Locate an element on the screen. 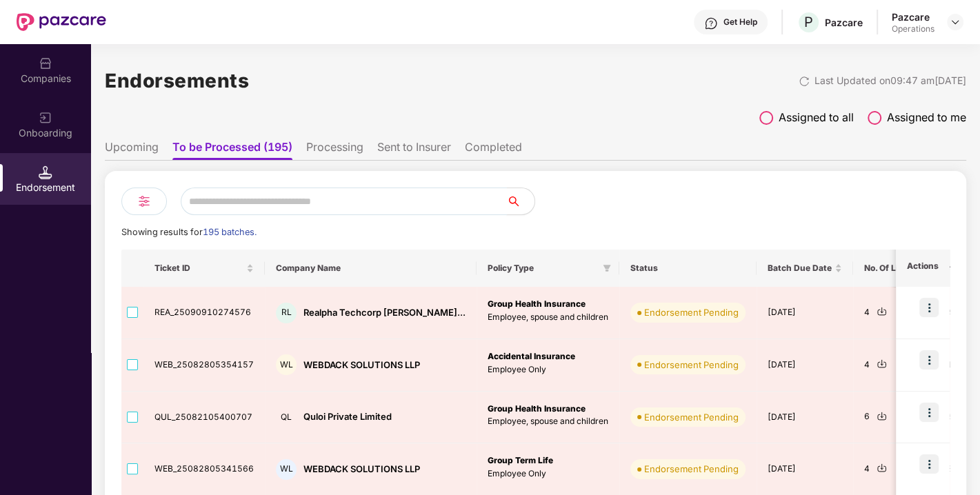 Image resolution: width=980 pixels, height=495 pixels. th: Ticket ID is located at coordinates (204, 268).